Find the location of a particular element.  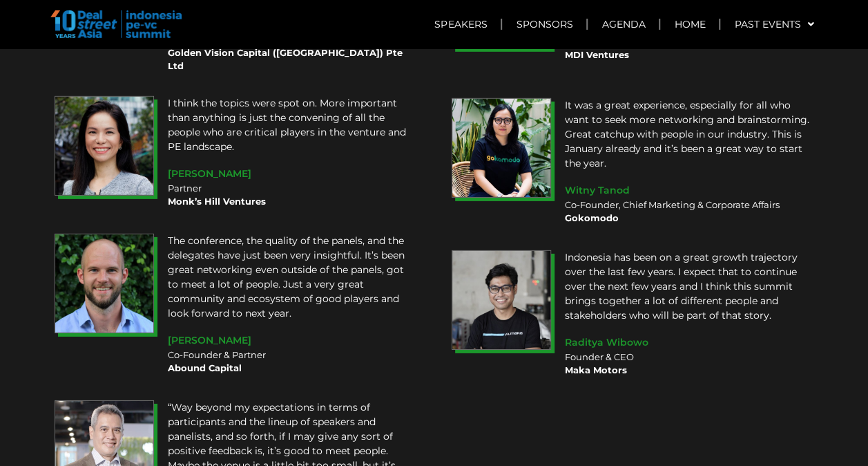

div: Co-Founder, Chief Marketing & Corporate Affairs is located at coordinates (689, 211).